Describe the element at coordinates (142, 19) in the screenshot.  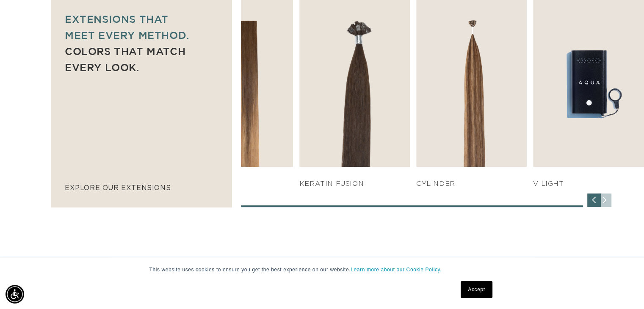
I see `p: Extensions that` at that location.